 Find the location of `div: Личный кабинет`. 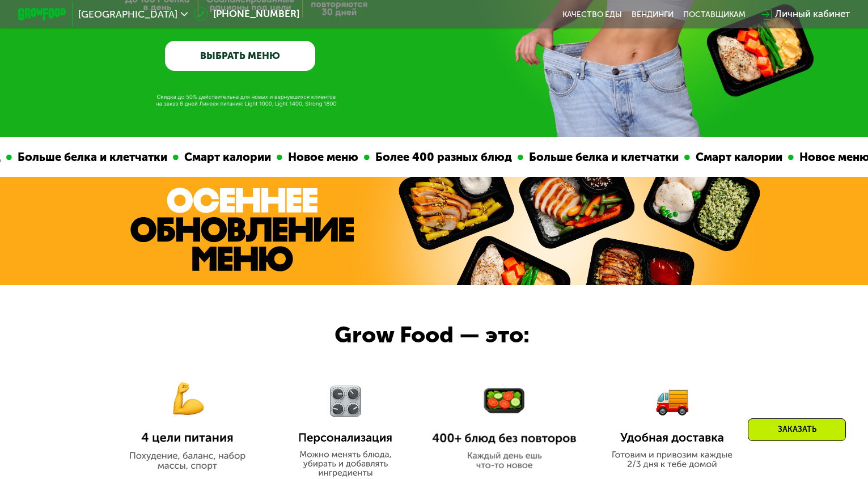

div: Личный кабинет is located at coordinates (812, 14).